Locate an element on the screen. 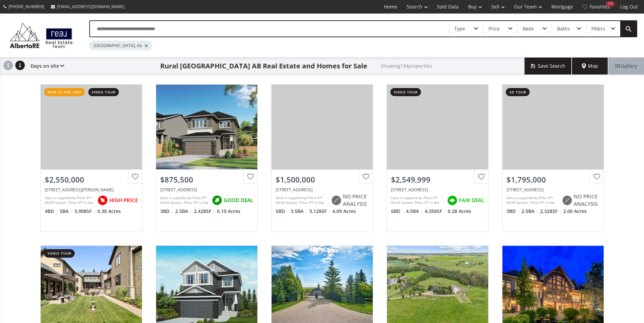 Image resolution: width=644 pixels, height=323 pixels. span: 4.5 BA is located at coordinates (415, 211).